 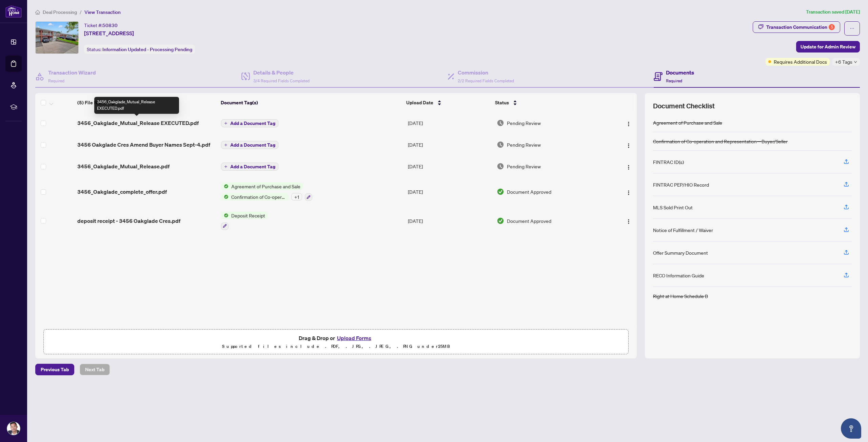 What do you see at coordinates (831, 27) in the screenshot?
I see `div: 5` at bounding box center [831, 27].